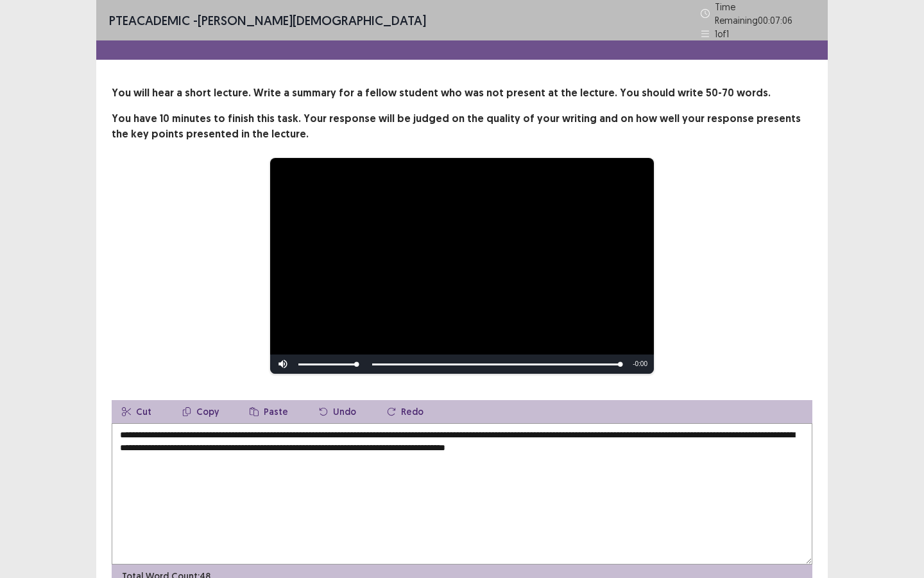 This screenshot has height=578, width=924. What do you see at coordinates (462, 93) in the screenshot?
I see `p: You will hear a short lecture. Write a summary for a fellow student who was not present at the le...` at bounding box center [462, 93].